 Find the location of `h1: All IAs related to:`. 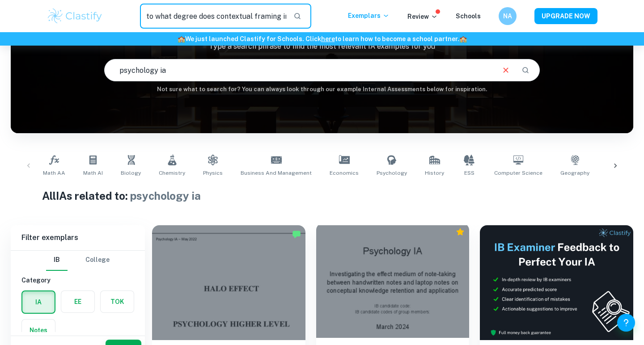

h1: All IAs related to: is located at coordinates (322, 196).